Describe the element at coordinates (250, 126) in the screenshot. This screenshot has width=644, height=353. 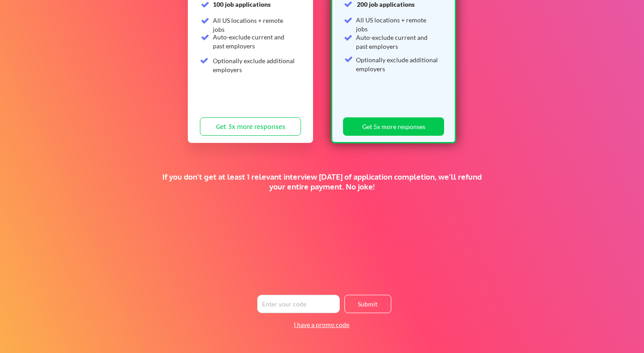
I see `button: Get 3x more responses` at that location.